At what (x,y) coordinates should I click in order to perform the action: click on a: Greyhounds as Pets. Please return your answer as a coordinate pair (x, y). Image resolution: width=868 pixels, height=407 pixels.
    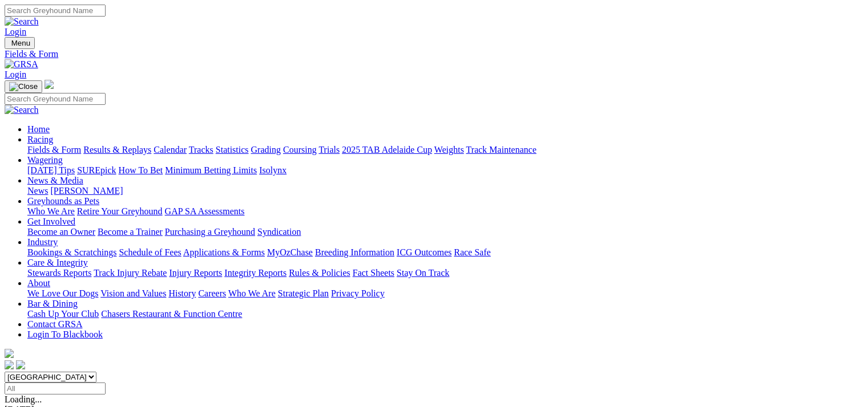
    Looking at the image, I should click on (64, 201).